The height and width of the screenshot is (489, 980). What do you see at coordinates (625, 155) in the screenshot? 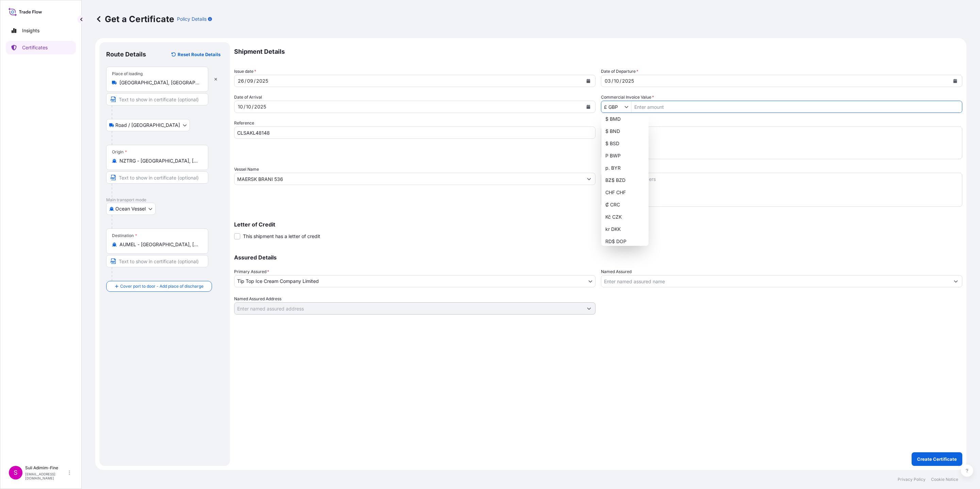
I see `div: P BWP` at bounding box center [625, 155].